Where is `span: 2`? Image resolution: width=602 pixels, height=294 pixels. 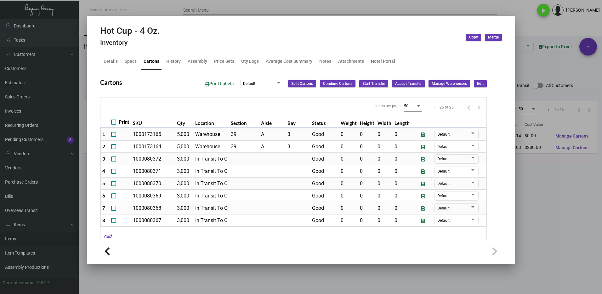
span: 2 is located at coordinates (104, 146).